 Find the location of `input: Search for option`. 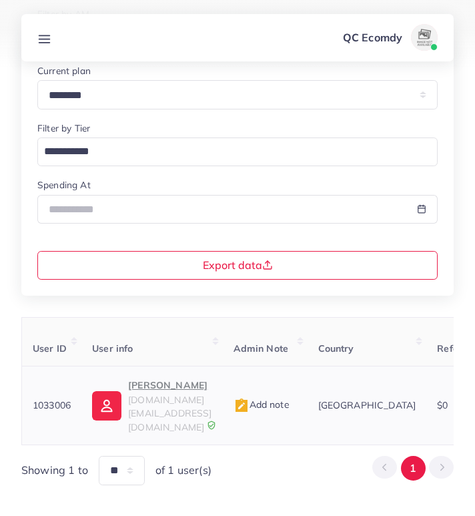

input: Search for option is located at coordinates (229, 151).